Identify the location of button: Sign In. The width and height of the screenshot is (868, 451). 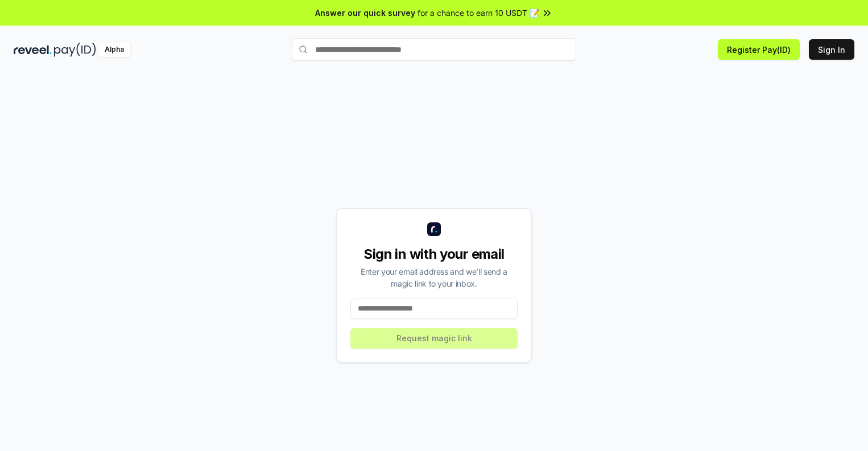
(831, 49).